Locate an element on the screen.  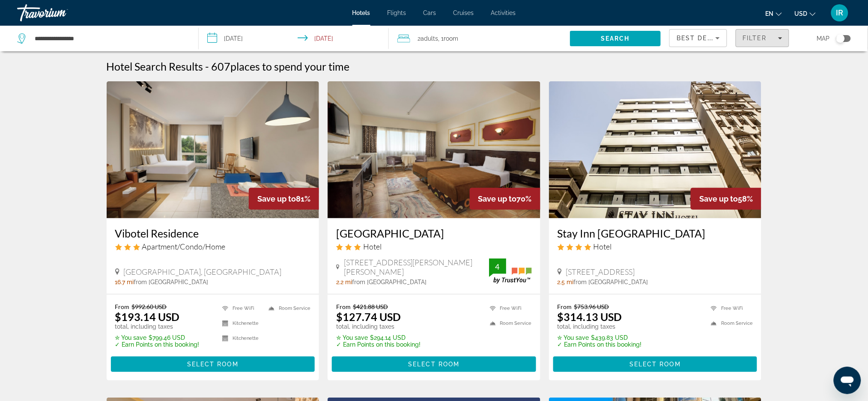
span: Cruises is located at coordinates (464, 13).